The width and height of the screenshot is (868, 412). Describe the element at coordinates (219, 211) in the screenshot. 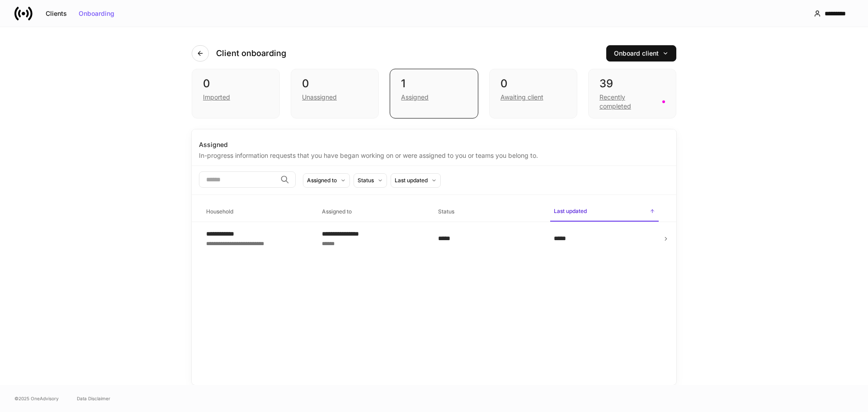

I see `h6: Household` at that location.